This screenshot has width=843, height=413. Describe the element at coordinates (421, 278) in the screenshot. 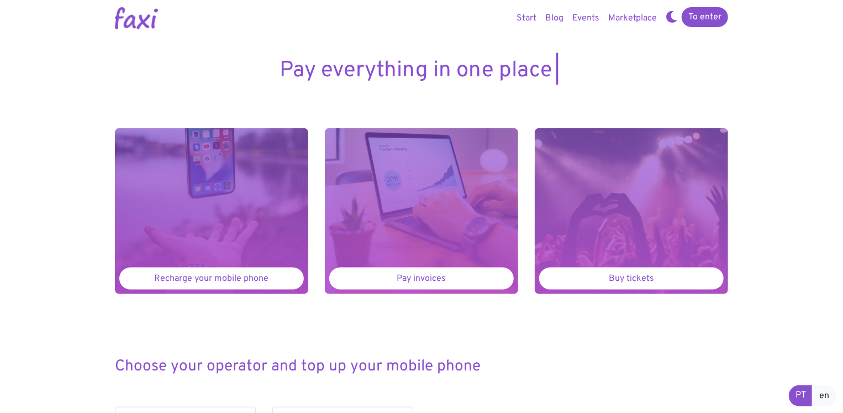

I see `font: Pay invoices` at that location.